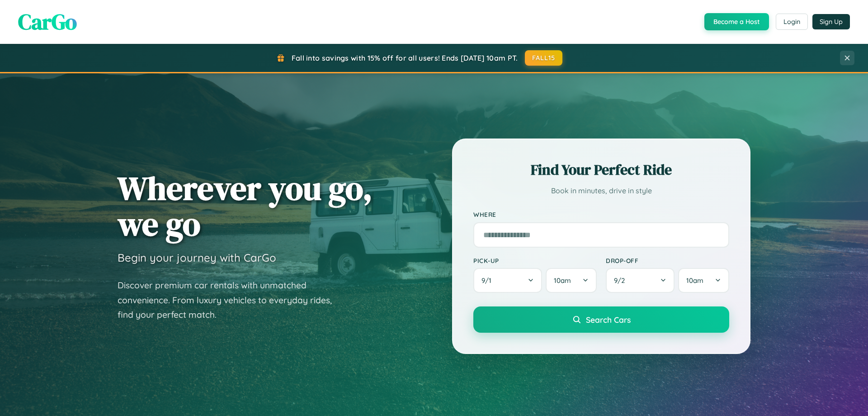 This screenshot has height=416, width=868. I want to click on h1: Wherever you go, we go, so click(245, 206).